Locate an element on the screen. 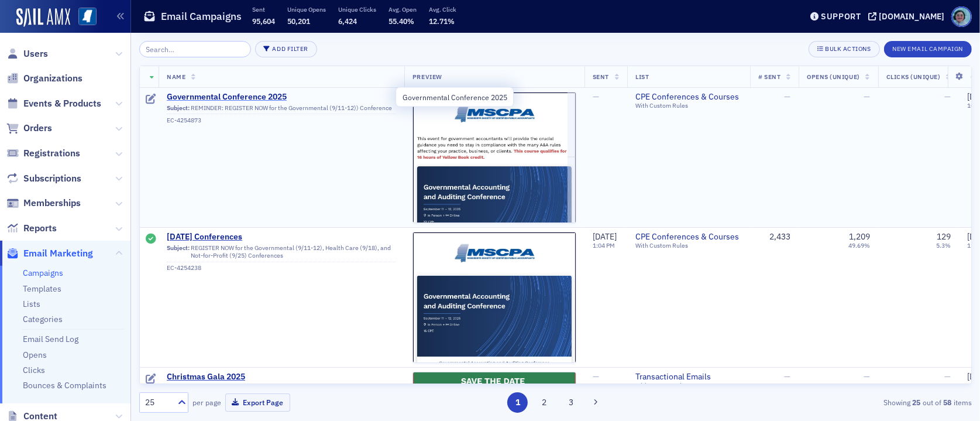  div: Showing out of items is located at coordinates (838, 403).